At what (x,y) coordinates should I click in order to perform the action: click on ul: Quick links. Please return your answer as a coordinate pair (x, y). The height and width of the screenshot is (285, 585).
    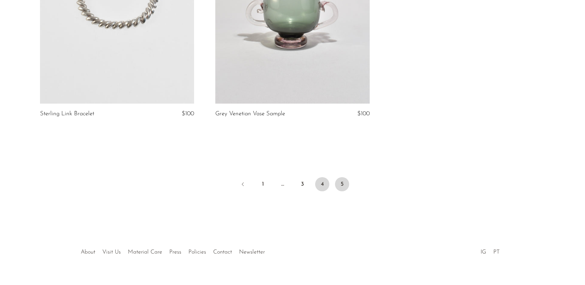
    Looking at the image, I should click on (173, 251).